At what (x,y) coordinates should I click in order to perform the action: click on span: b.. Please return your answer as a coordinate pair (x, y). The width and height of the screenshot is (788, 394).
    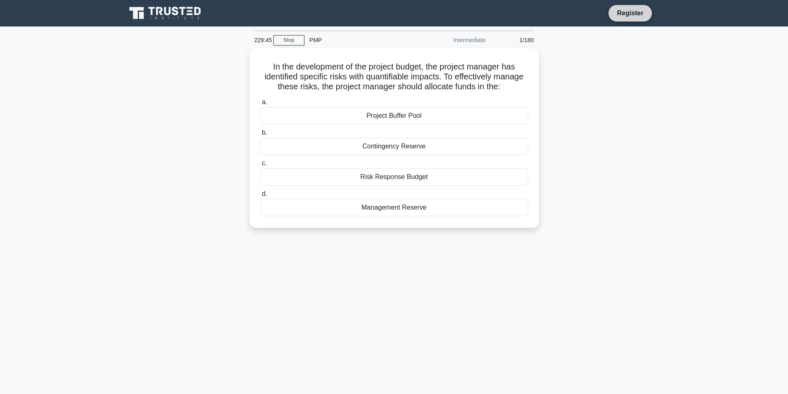
    Looking at the image, I should click on (264, 132).